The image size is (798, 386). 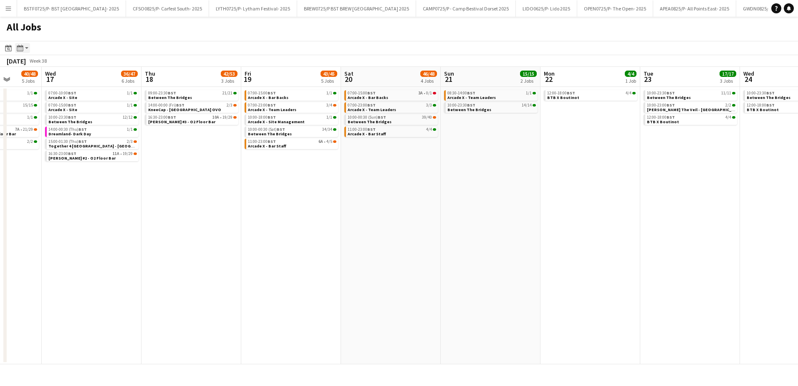 What do you see at coordinates (93, 107) in the screenshot?
I see `a: 07:00-15:00BST1/1Arcade X - Site` at bounding box center [93, 107].